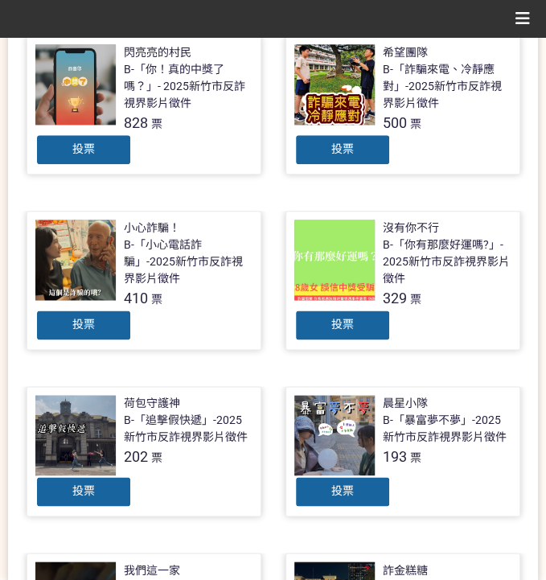 Image resolution: width=546 pixels, height=580 pixels. I want to click on div: 沒有你不行, so click(411, 228).